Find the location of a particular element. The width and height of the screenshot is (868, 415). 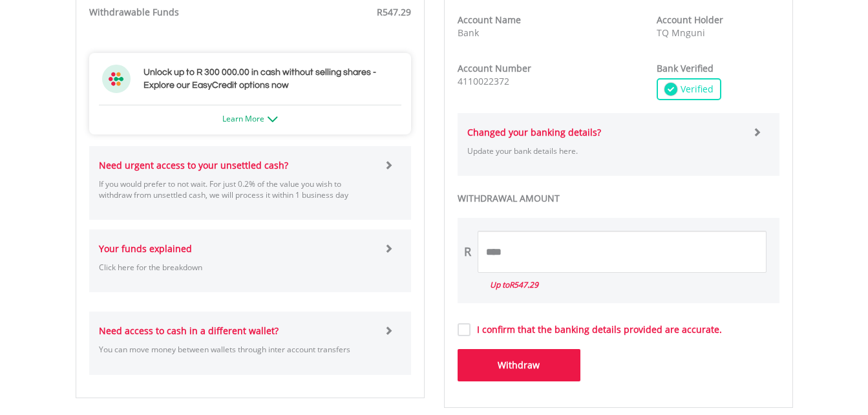

span: TQ Mnguni is located at coordinates (680, 32).